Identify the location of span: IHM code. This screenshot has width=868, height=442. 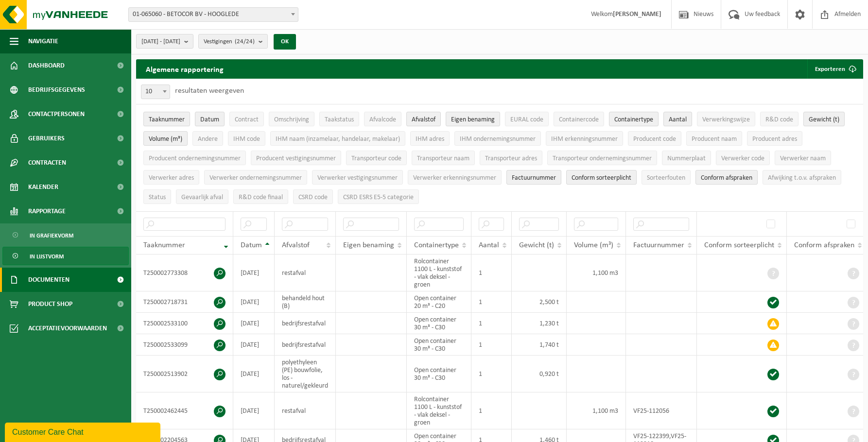
(247, 139).